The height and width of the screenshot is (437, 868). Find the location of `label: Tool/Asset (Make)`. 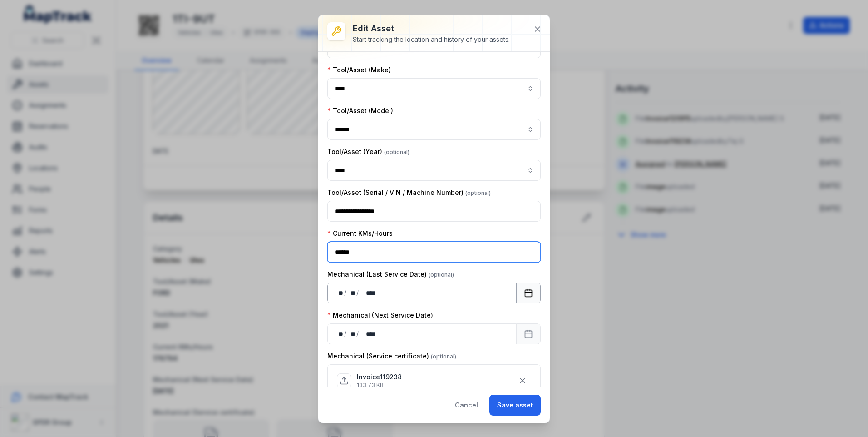

label: Tool/Asset (Make) is located at coordinates (359, 70).